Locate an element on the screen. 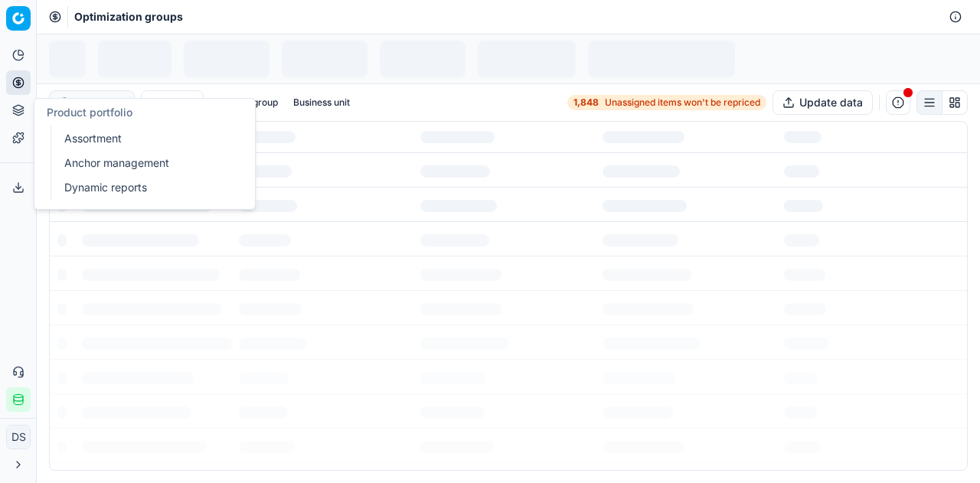 Image resolution: width=980 pixels, height=483 pixels. a: 1,848Unassigned items won't be repriced is located at coordinates (667, 103).